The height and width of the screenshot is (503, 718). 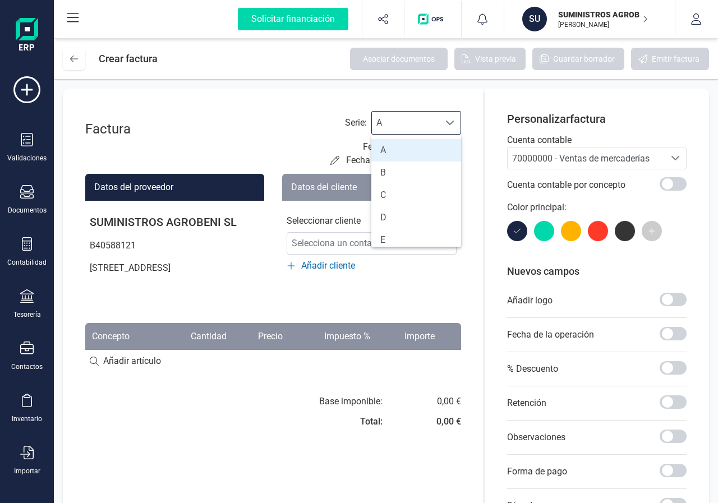 What do you see at coordinates (371, 221) in the screenshot?
I see `p: Seleccionar cliente` at bounding box center [371, 221].